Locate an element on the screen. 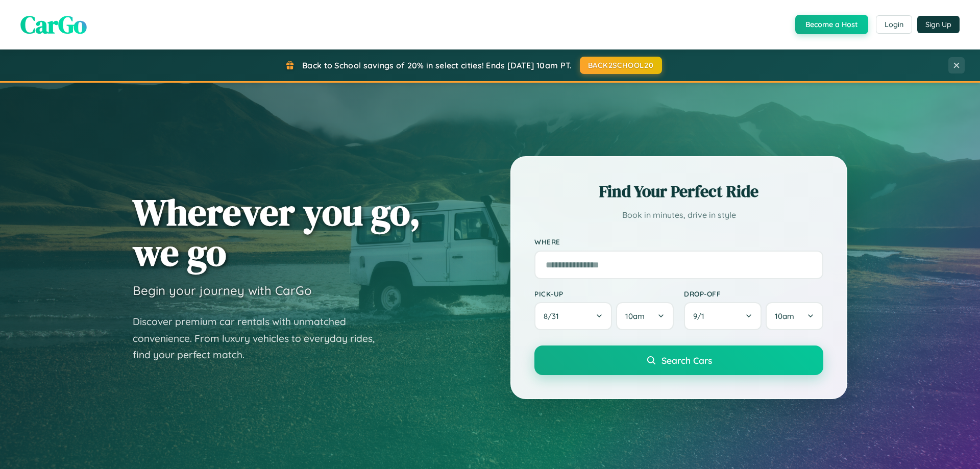 This screenshot has width=980, height=469. button: 8/31 is located at coordinates (574, 316).